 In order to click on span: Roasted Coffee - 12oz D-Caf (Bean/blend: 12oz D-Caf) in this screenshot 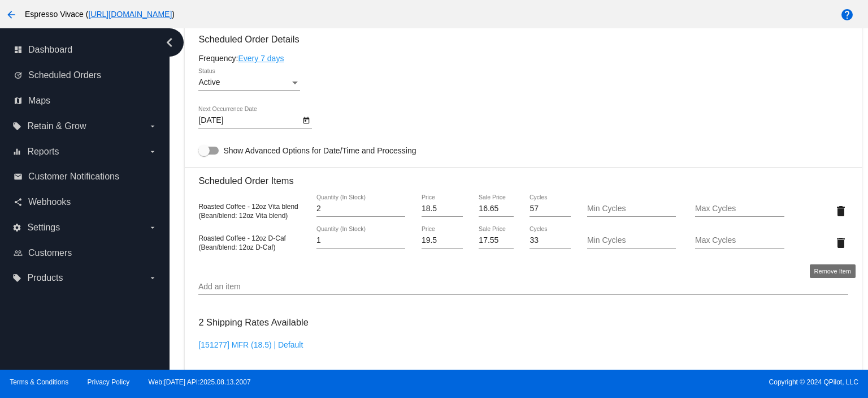, I will do `click(242, 242)`.